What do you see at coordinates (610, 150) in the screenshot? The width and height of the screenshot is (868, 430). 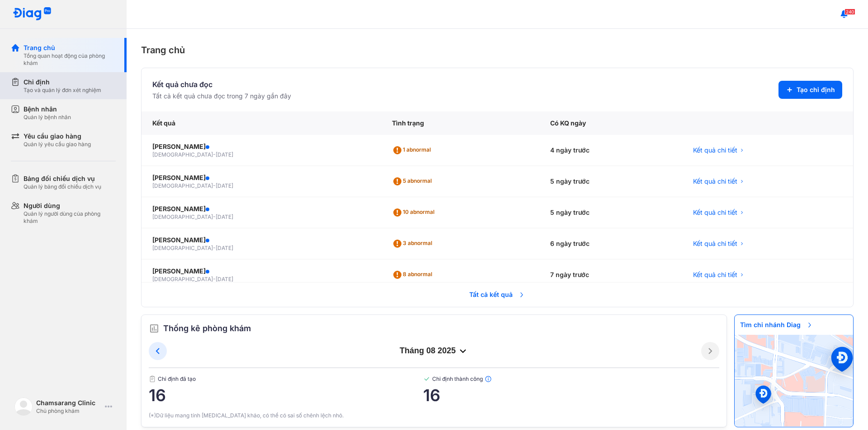 I see `div: 4 ngày trước` at bounding box center [610, 150].